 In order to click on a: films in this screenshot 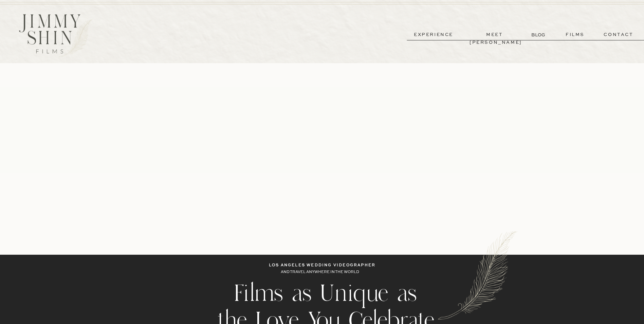, I will do `click(575, 35)`.